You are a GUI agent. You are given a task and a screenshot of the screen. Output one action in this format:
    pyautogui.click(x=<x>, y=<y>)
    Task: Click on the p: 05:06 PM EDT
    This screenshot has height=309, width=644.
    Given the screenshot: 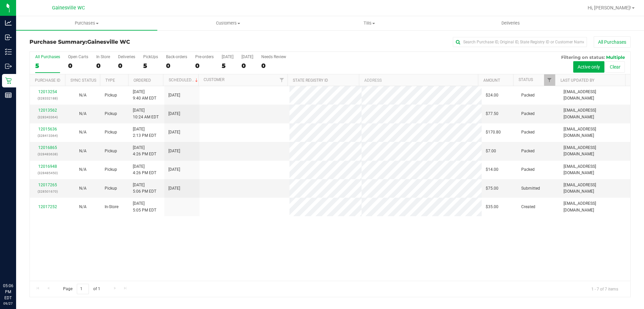 What is the action you would take?
    pyautogui.click(x=8, y=292)
    